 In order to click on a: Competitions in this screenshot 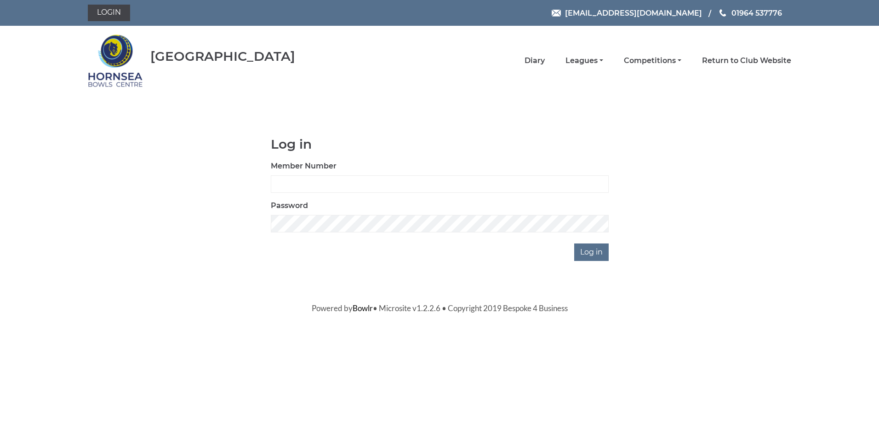, I will do `click(653, 61)`.